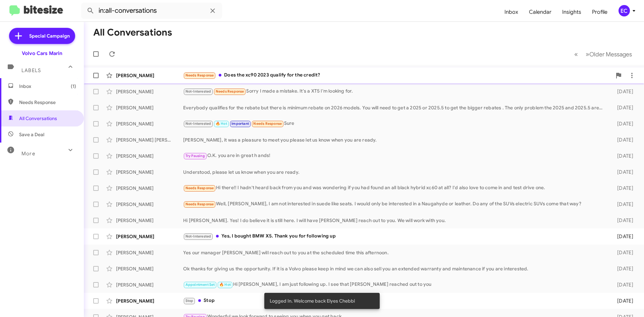 This screenshot has width=644, height=317. What do you see at coordinates (572, 12) in the screenshot?
I see `span: Insights` at bounding box center [572, 12].